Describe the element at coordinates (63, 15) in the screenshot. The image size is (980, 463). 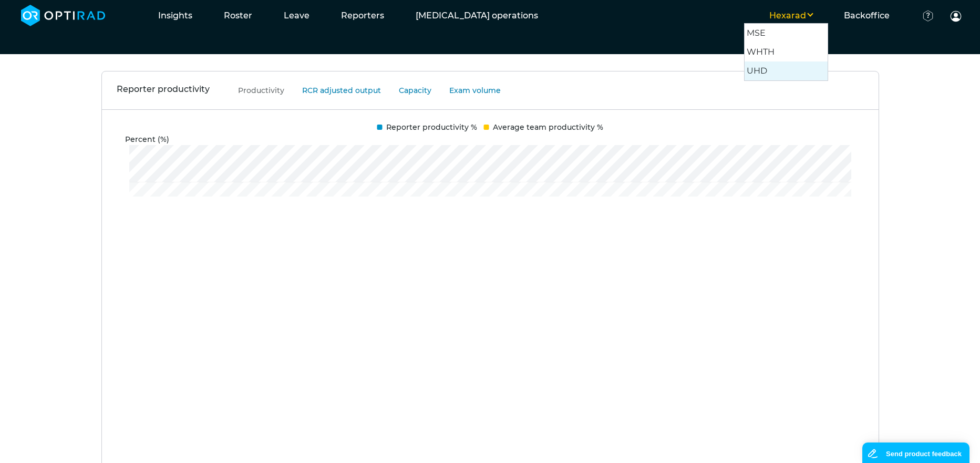
I see `img: brand-opti-rad-logos-blue-and-white-d2f68631ba2948856bd03f2d395fb146ddc8fb01b4b6e9315ea85fa773367...` at that location.